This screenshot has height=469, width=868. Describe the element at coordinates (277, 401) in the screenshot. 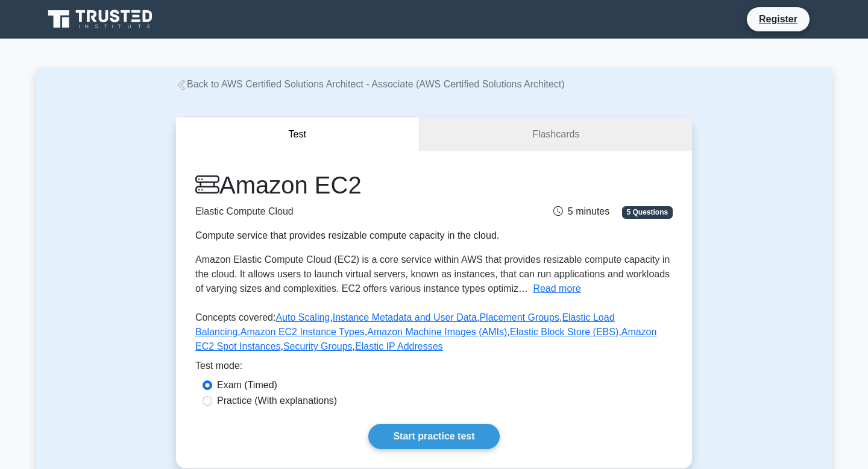

I see `label: Practice (With explanations)` at that location.